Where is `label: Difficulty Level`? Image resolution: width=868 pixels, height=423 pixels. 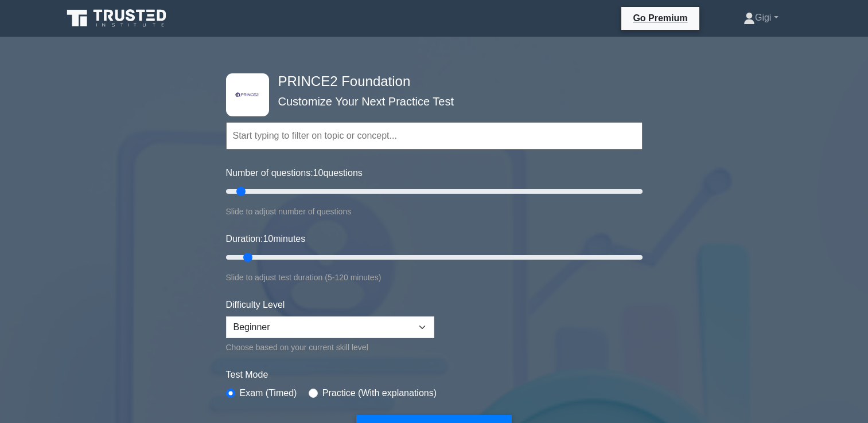 label: Difficulty Level is located at coordinates (255, 305).